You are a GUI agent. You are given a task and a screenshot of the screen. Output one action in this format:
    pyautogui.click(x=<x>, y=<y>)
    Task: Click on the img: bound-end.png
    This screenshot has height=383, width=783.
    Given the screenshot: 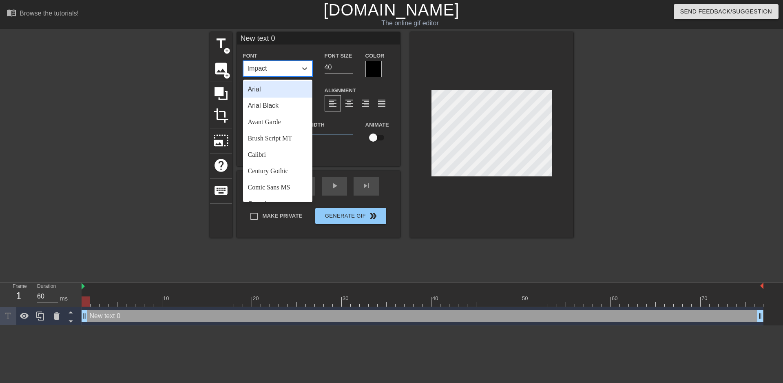 What is the action you would take?
    pyautogui.click(x=762, y=286)
    